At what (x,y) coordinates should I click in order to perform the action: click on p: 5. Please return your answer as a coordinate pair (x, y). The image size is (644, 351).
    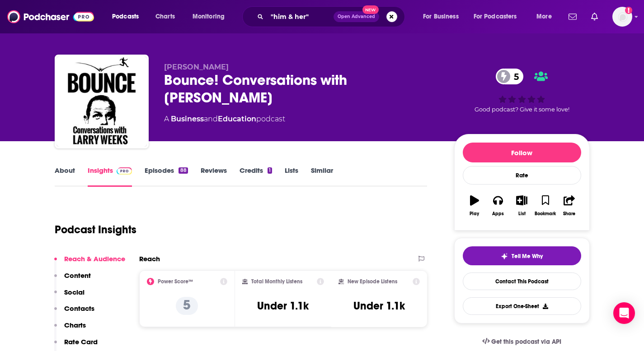
    Looking at the image, I should click on (186, 306).